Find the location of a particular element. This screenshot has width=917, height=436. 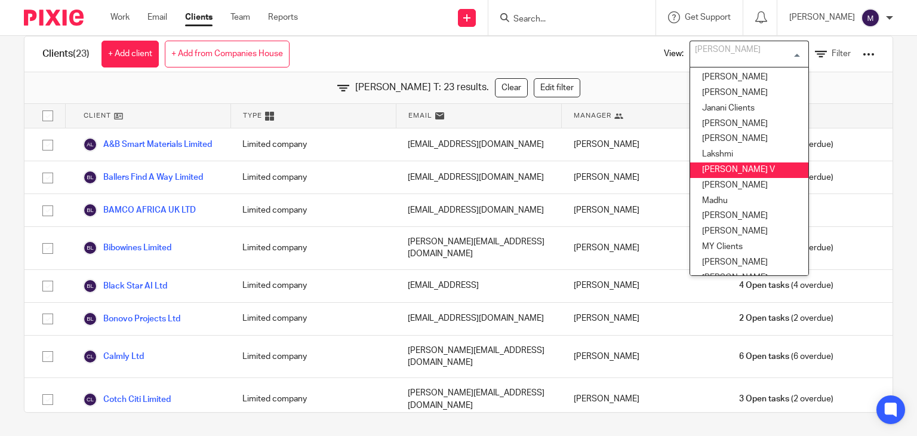

span: Email is located at coordinates (420, 115).